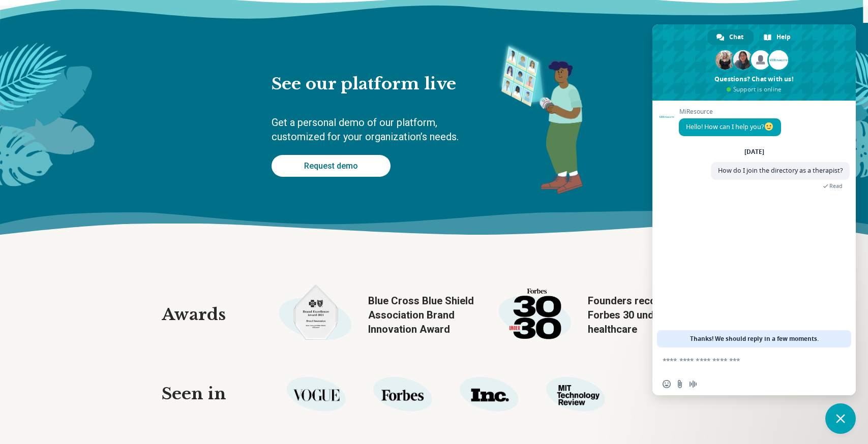 This screenshot has width=868, height=444. What do you see at coordinates (836, 186) in the screenshot?
I see `span: Read` at bounding box center [836, 186].